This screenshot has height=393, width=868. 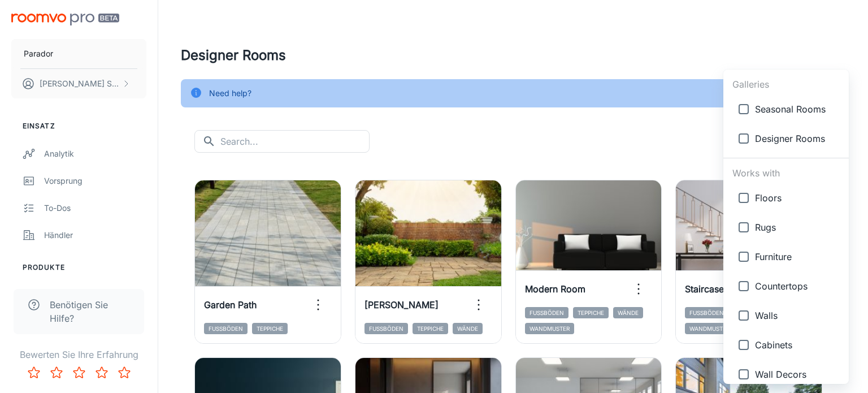 What do you see at coordinates (797, 345) in the screenshot?
I see `span: Cabinets` at bounding box center [797, 345].